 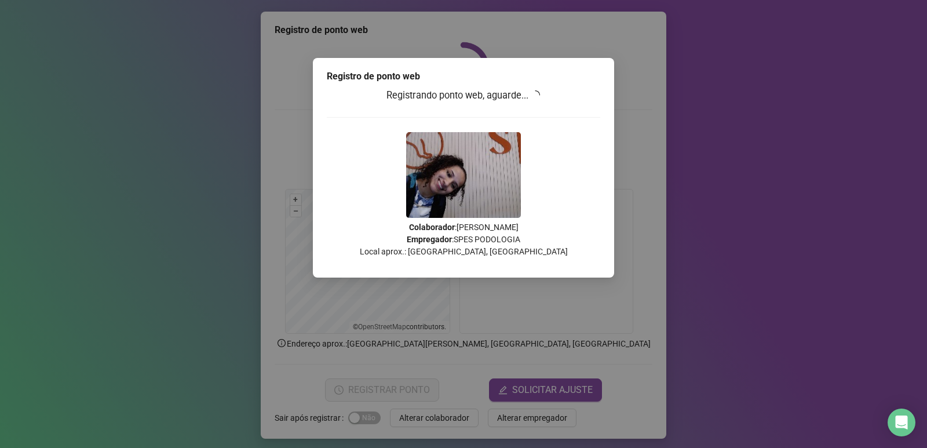 I want to click on img: 2Q==, so click(x=463, y=175).